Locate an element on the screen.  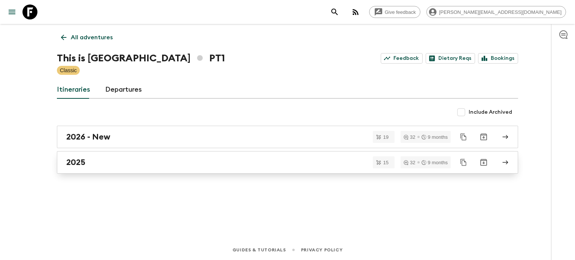
p: All adventures is located at coordinates (92, 37).